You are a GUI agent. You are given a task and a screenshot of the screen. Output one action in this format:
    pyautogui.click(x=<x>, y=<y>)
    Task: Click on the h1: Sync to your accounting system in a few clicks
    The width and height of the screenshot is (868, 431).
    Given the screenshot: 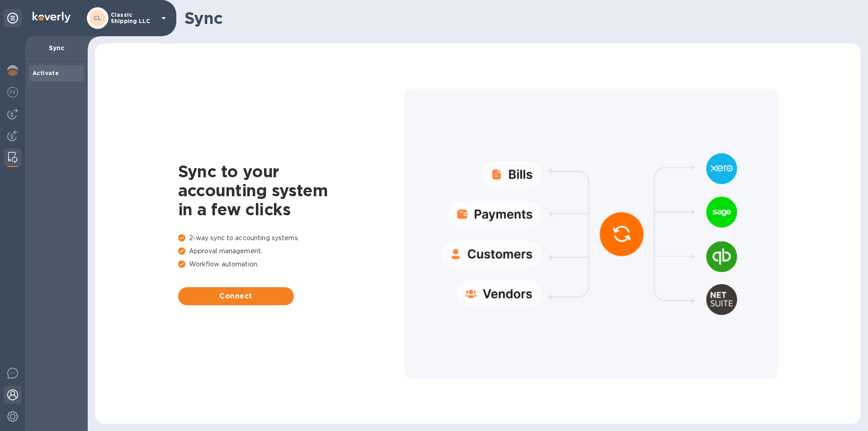 What is the action you would take?
    pyautogui.click(x=291, y=190)
    